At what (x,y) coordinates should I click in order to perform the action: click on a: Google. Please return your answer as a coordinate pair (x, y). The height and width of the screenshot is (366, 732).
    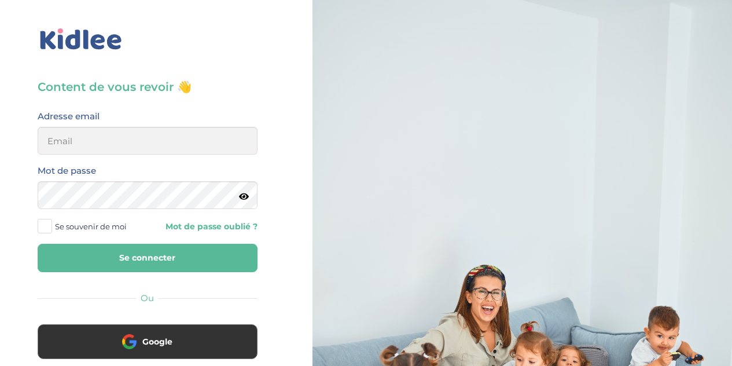
    Looking at the image, I should click on (148, 349).